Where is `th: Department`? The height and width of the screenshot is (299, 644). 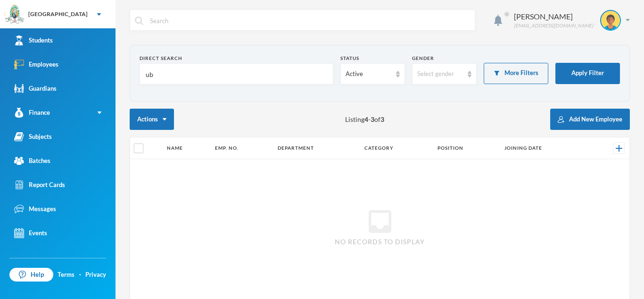 th: Department is located at coordinates (317, 148).